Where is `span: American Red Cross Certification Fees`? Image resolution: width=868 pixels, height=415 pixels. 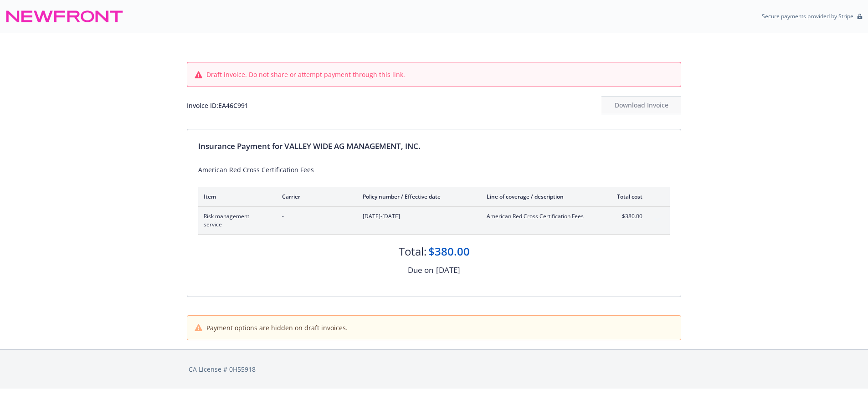
span: American Red Cross Certification Fees is located at coordinates (540, 216).